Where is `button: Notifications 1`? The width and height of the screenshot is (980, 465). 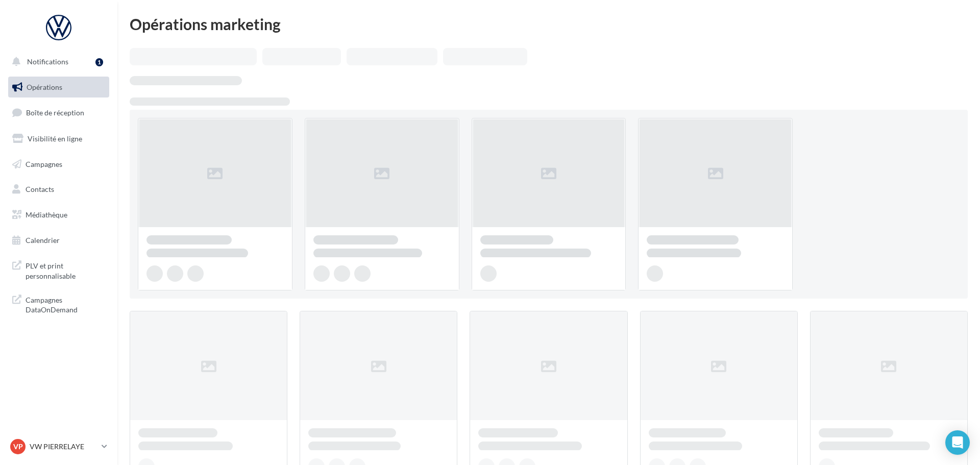 button: Notifications 1 is located at coordinates (57, 62).